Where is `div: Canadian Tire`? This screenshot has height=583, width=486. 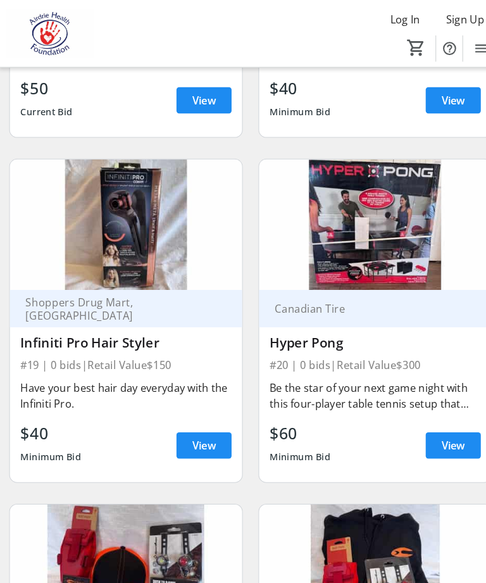
div: Canadian Tire is located at coordinates (356, 298).